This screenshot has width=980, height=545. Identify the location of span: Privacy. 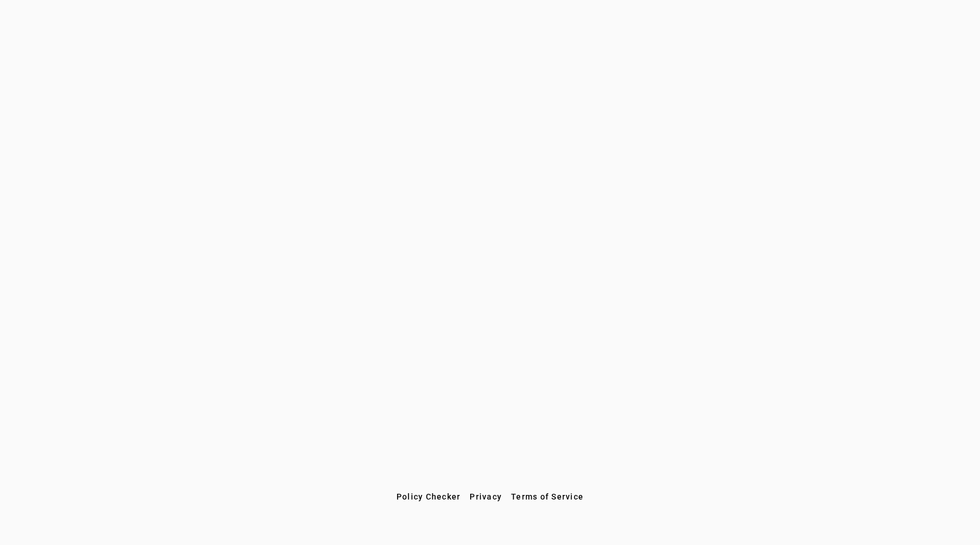
(486, 497).